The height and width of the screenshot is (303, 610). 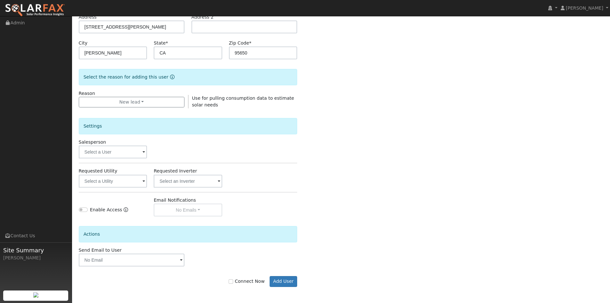 What do you see at coordinates (126, 211) in the screenshot?
I see `a: Enable Access` at bounding box center [126, 211].